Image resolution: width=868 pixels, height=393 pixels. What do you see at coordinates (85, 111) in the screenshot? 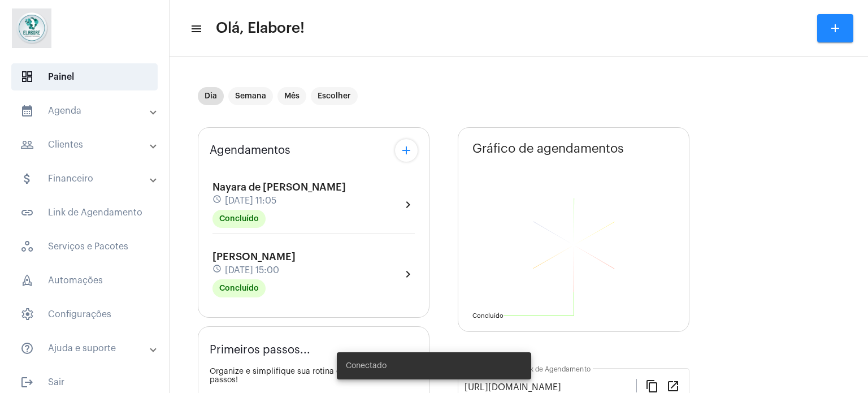
I see `mat-panel-title: Agenda` at bounding box center [85, 111].